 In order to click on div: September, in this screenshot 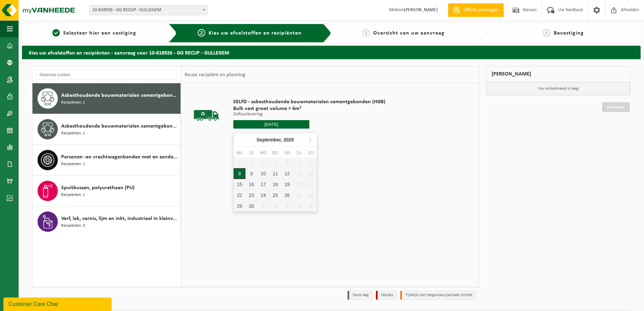, I will do `click(275, 140)`.